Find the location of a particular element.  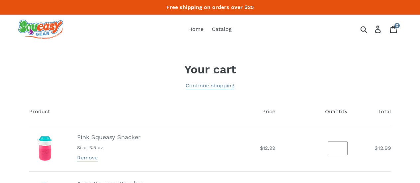

th: Price is located at coordinates (237, 112).